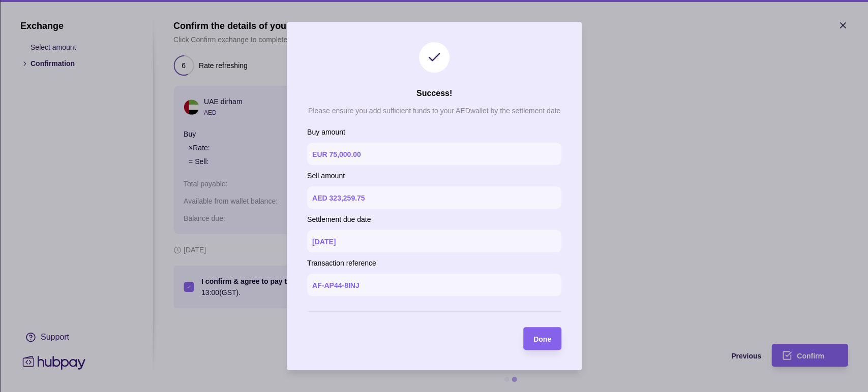 The width and height of the screenshot is (868, 392). Describe the element at coordinates (434, 220) in the screenshot. I see `p: Settlement due date` at that location.